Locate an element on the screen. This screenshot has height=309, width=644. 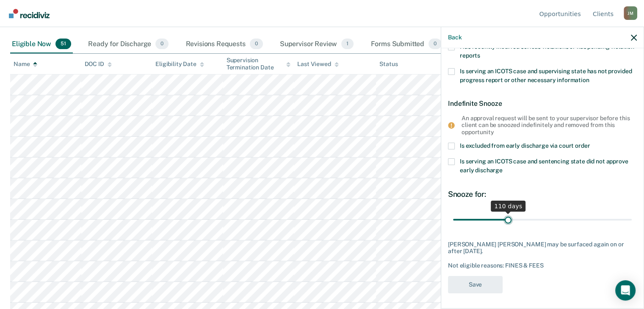
div: 110 days is located at coordinates (508, 206).